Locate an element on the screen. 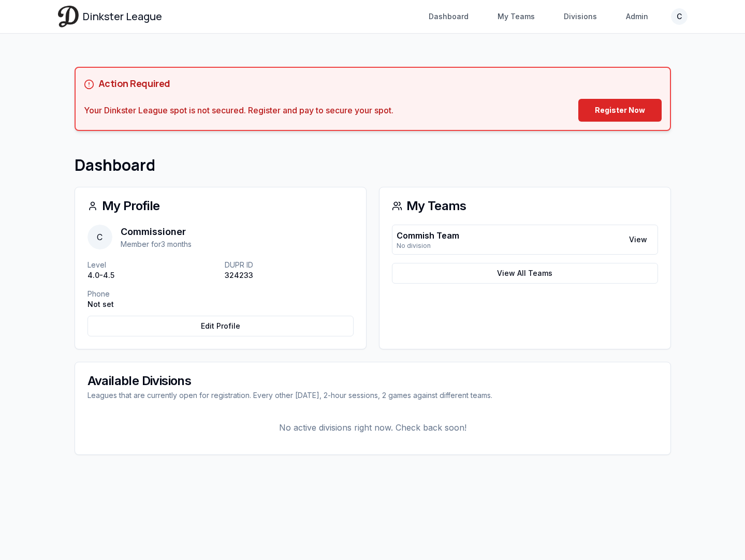  p: Phone is located at coordinates (151, 294).